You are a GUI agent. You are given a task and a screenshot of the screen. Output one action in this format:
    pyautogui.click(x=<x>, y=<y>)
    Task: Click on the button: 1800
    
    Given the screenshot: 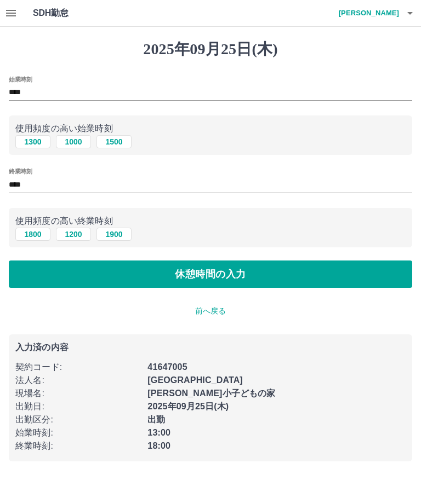 What is the action you would take?
    pyautogui.click(x=33, y=235)
    